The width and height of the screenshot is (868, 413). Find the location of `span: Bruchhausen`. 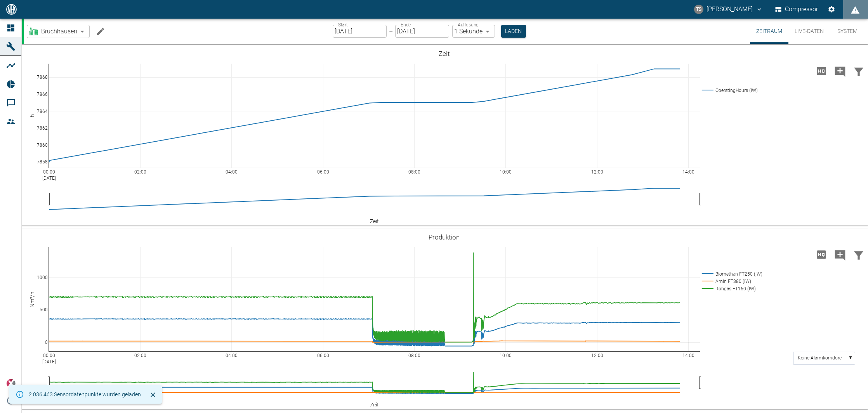

span: Bruchhausen is located at coordinates (59, 31).